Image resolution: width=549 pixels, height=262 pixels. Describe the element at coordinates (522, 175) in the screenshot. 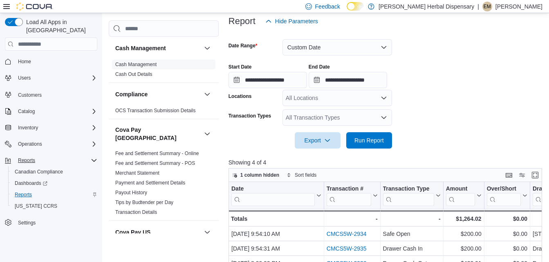

I see `button: Display options` at that location.